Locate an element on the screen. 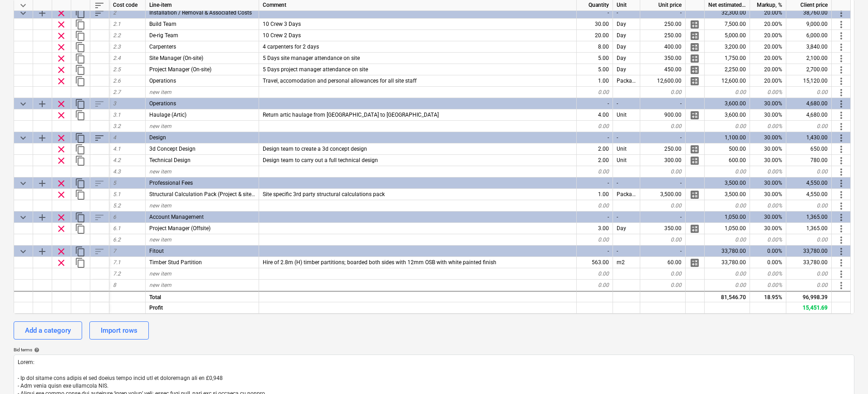  div: 4,550.00 is located at coordinates (809, 183).